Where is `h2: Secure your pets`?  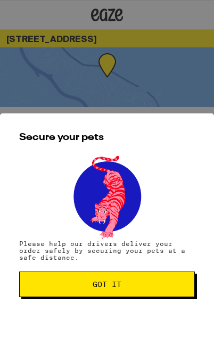
h2: Secure your pets is located at coordinates (107, 137).